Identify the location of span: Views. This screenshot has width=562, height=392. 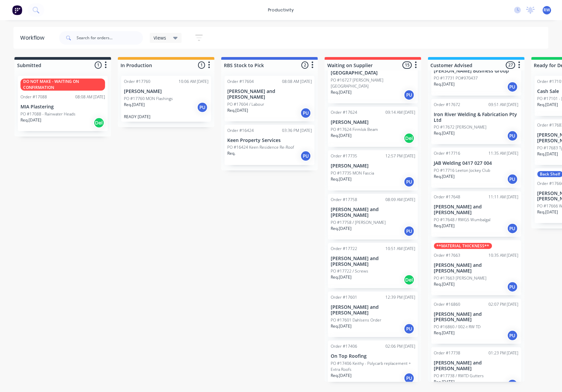
(160, 38).